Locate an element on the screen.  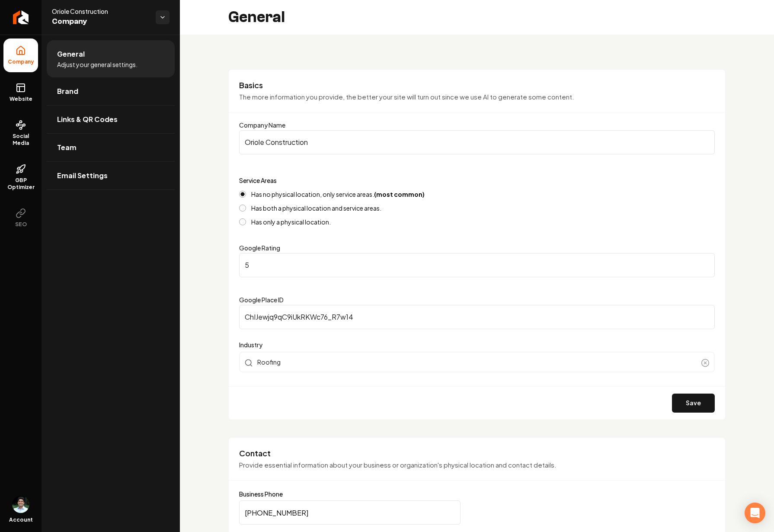
label: Google Place ID is located at coordinates (261, 299).